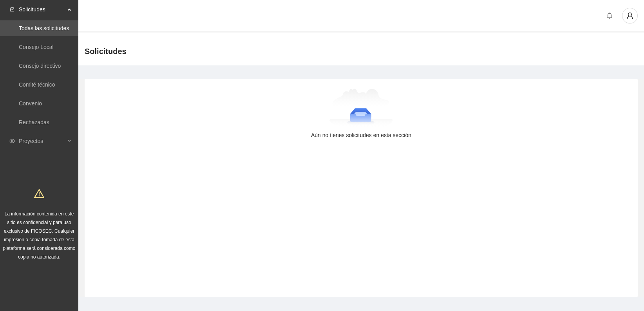 The width and height of the screenshot is (644, 311). I want to click on span: warning, so click(39, 194).